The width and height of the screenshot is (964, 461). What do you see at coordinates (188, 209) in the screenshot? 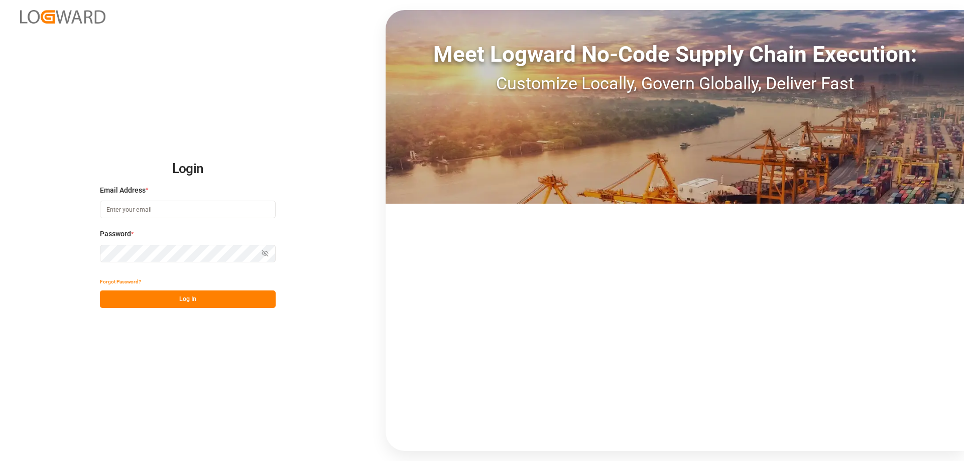
I see `input: Enter your email` at bounding box center [188, 209].